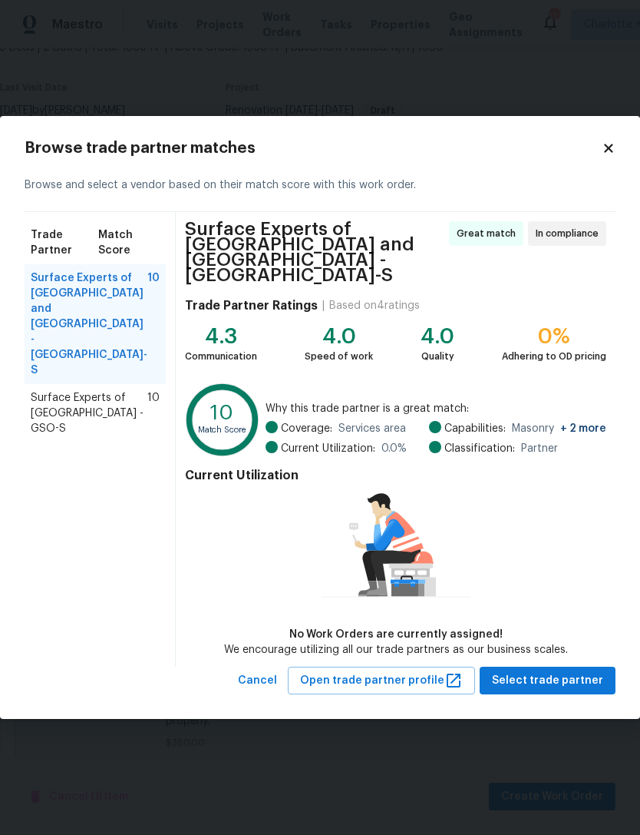 The width and height of the screenshot is (640, 835). I want to click on span: Trade Partner, so click(65, 243).